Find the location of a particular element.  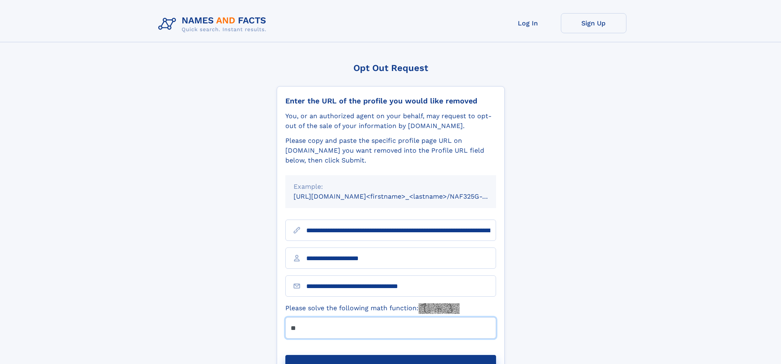

div: Example: is located at coordinates (391, 187).